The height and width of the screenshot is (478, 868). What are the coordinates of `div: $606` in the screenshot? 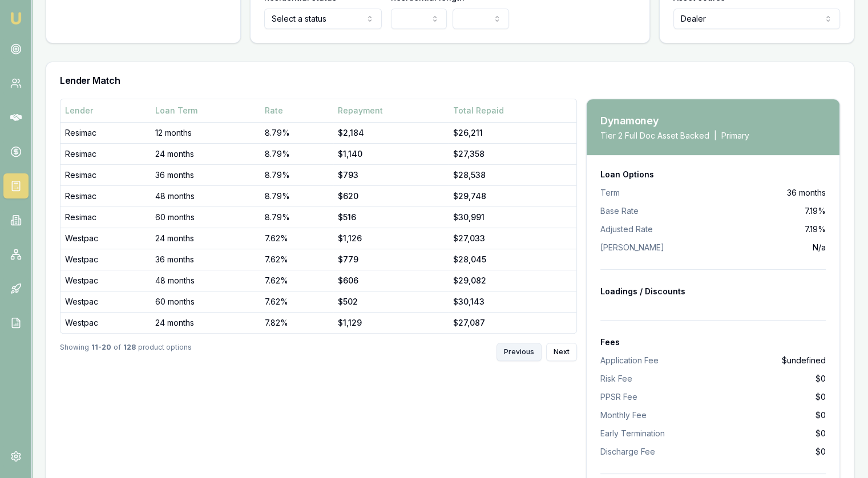 It's located at (391, 281).